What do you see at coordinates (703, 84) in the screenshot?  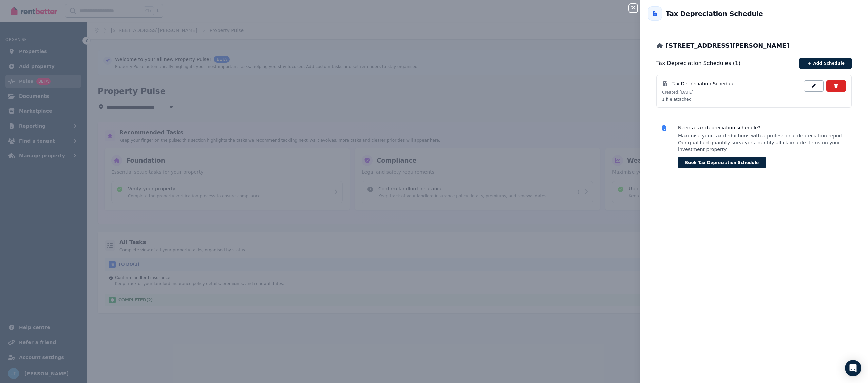 I see `h4: Tax Depreciation Schedule` at bounding box center [703, 84].